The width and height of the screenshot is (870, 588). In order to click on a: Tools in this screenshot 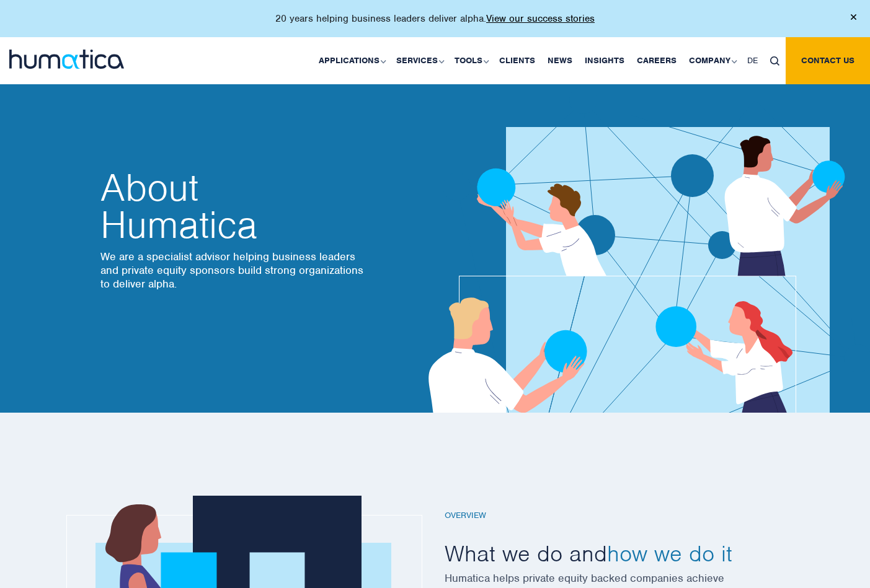, I will do `click(471, 61)`.